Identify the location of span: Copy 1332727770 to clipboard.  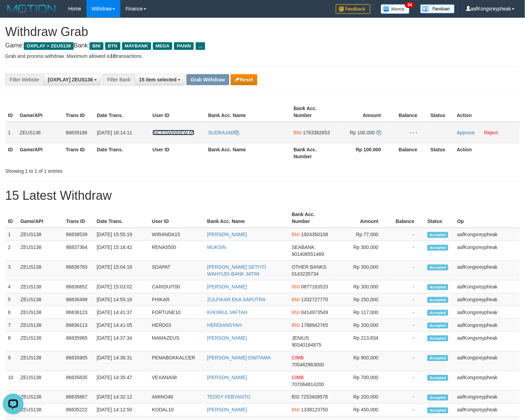
(315, 300).